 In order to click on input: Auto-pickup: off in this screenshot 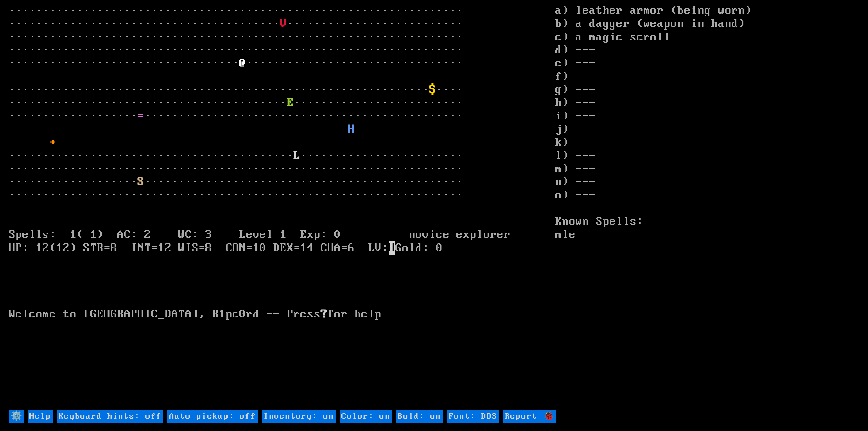, I will do `click(213, 416)`.